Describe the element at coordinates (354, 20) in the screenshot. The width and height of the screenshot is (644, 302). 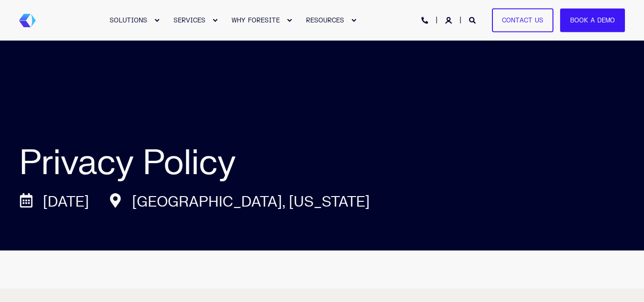
I see `div: Expand RESOURCES` at that location.